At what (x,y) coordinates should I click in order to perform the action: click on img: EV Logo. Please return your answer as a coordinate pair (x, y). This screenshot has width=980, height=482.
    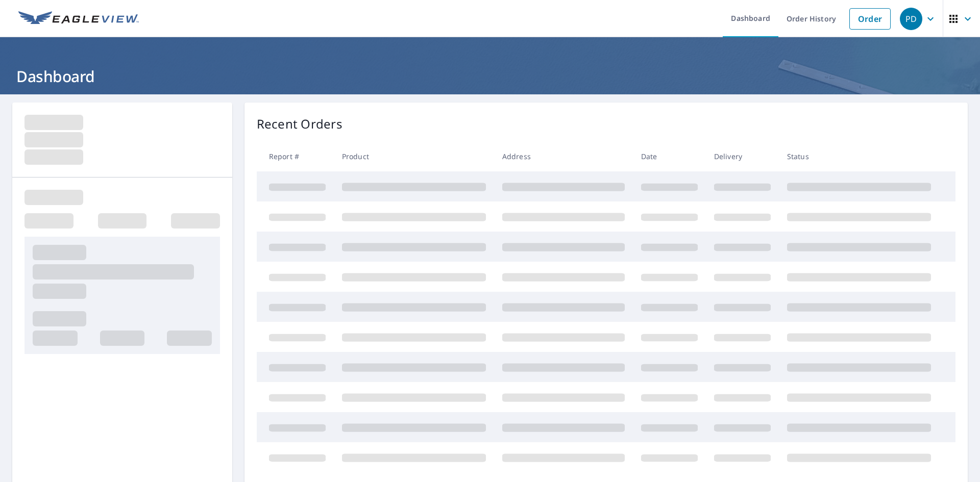
    Looking at the image, I should click on (79, 19).